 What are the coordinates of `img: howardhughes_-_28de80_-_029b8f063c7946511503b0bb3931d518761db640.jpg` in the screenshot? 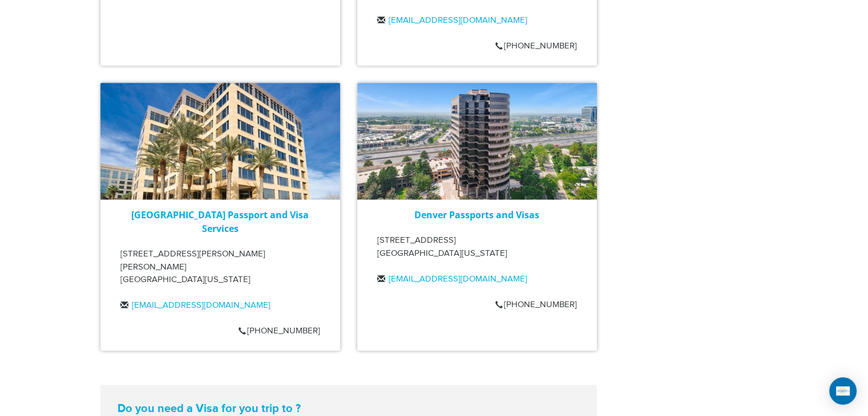 It's located at (220, 141).